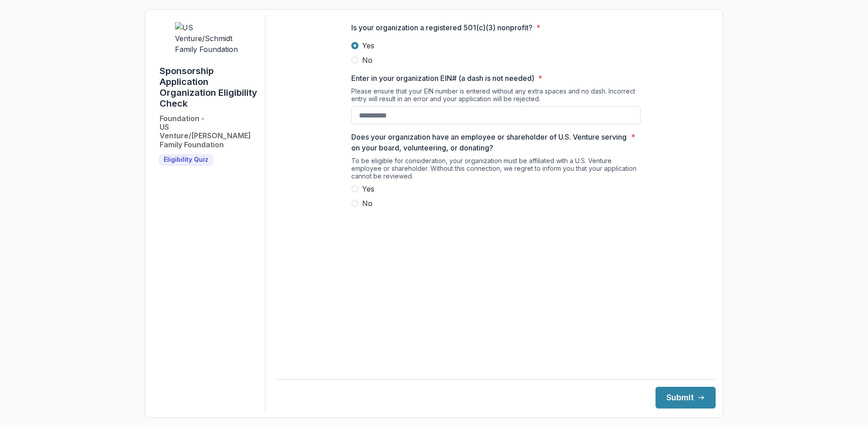 This screenshot has width=868, height=427. I want to click on p: Enter in your organization EIN# (a dash is not needed), so click(443, 78).